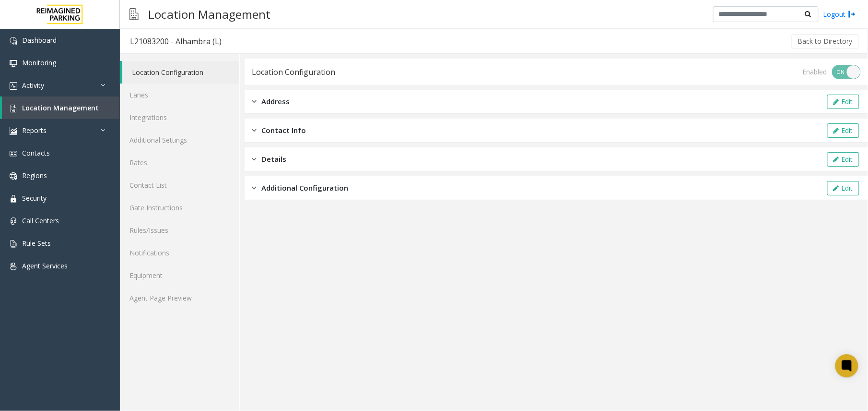 The height and width of the screenshot is (411, 868). What do you see at coordinates (34, 198) in the screenshot?
I see `span: Security` at bounding box center [34, 198].